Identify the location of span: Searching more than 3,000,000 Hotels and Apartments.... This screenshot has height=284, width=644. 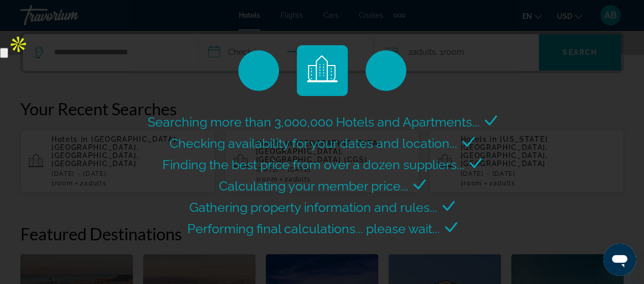
(314, 122).